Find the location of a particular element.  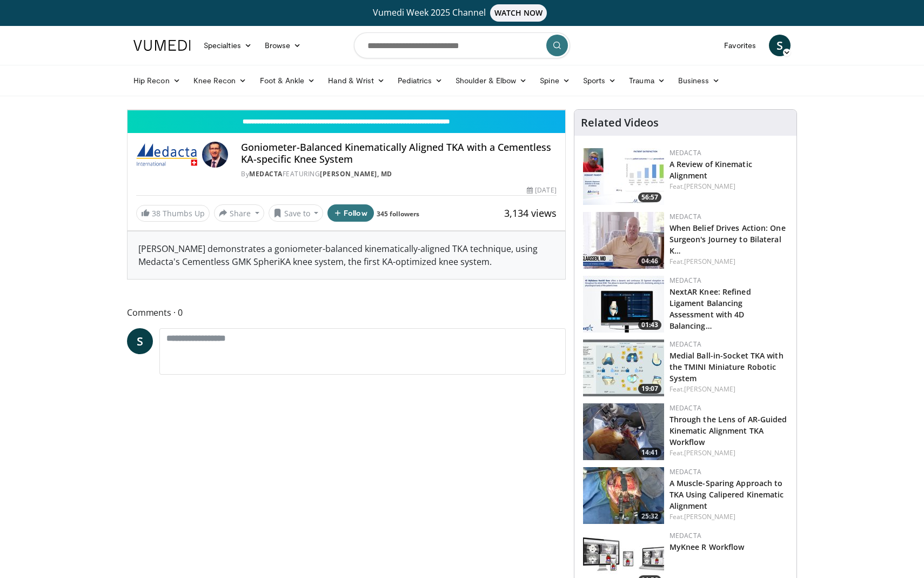

a: 345 followers is located at coordinates (397, 214).